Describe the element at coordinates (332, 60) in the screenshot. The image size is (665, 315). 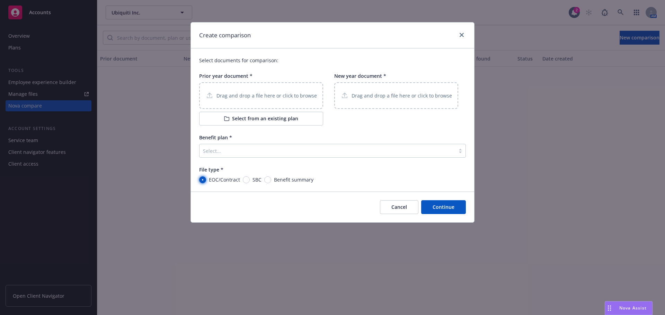
I see `p: Select documents for comparison:` at that location.